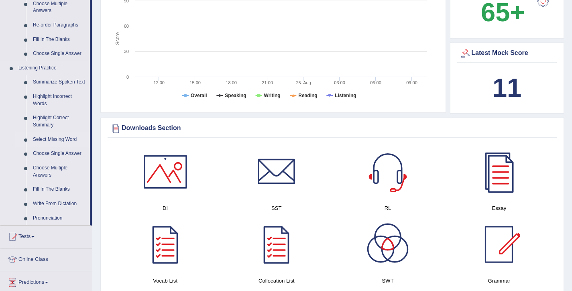  Describe the element at coordinates (165, 208) in the screenshot. I see `h4: DI` at that location.